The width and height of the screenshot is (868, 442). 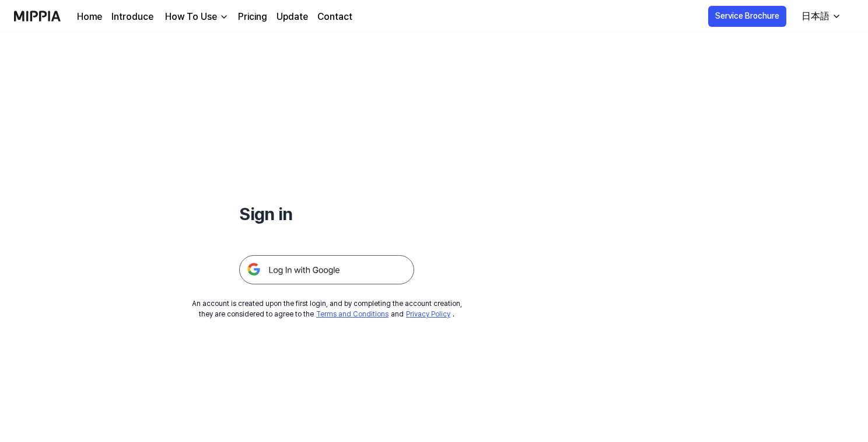 What do you see at coordinates (195, 17) in the screenshot?
I see `button: How To Use` at bounding box center [195, 17].